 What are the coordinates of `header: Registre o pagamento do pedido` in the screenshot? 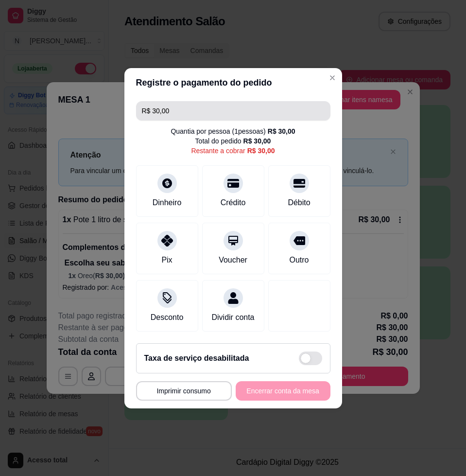 It's located at (233, 83).